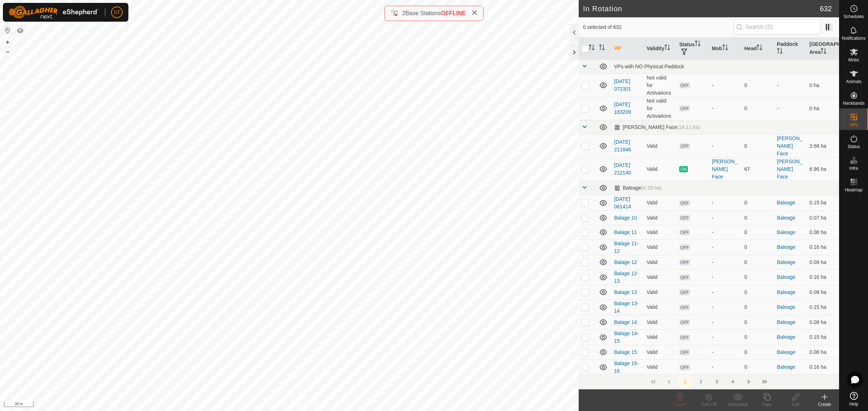 Image resolution: width=868 pixels, height=411 pixels. What do you see at coordinates (716, 382) in the screenshot?
I see `button: 3` at bounding box center [716, 382].